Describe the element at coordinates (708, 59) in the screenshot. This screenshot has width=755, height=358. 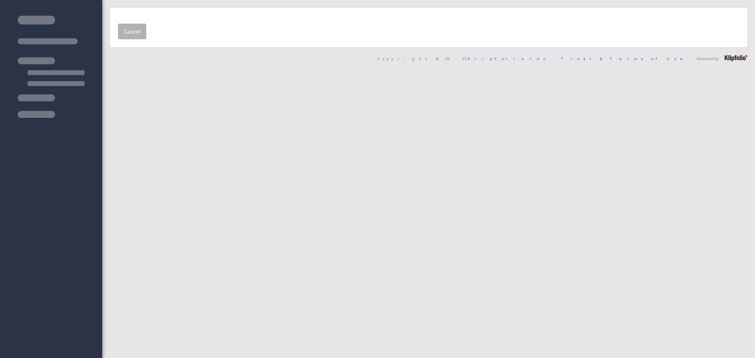
I see `span: Powered by` at that location.